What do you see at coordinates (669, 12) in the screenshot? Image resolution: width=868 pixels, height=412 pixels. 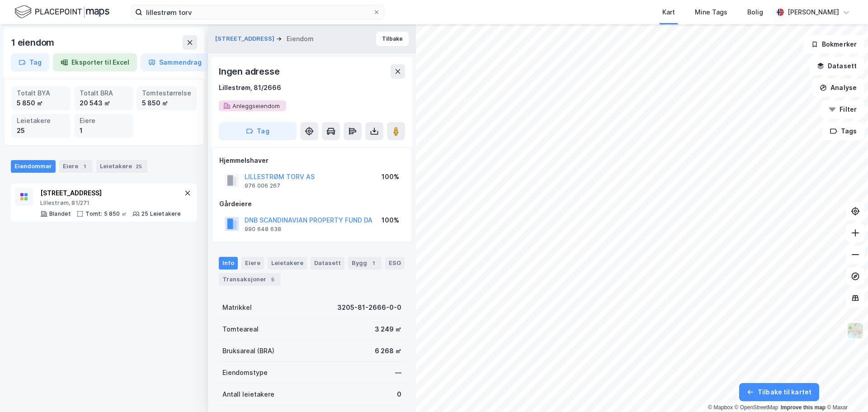 I see `div: Kart` at bounding box center [669, 12].